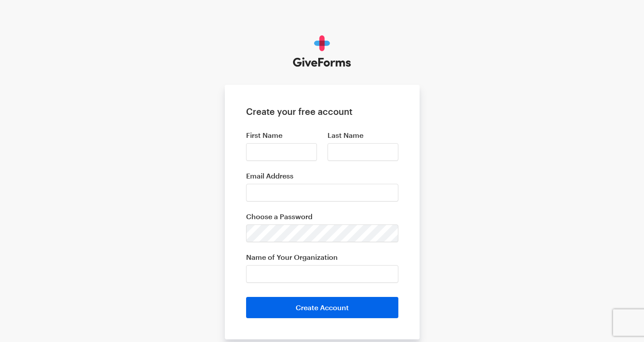  I want to click on label: Name of Your Organization, so click(322, 257).